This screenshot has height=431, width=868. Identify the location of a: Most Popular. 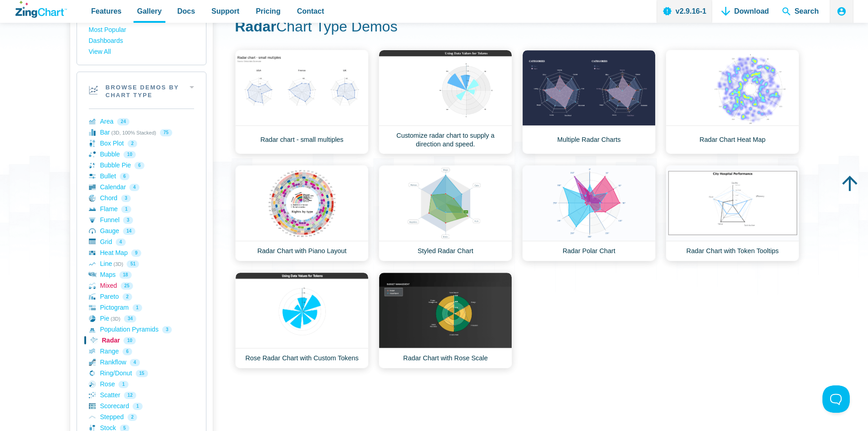
(141, 31).